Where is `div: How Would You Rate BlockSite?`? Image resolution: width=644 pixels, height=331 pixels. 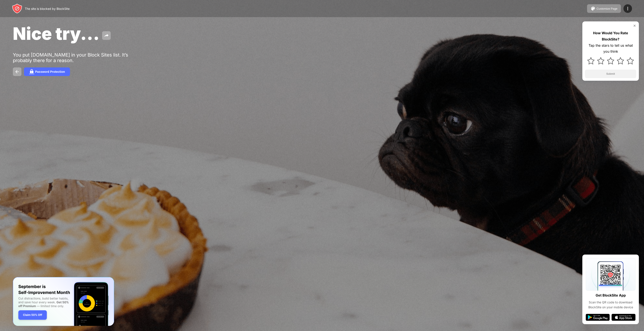 div: How Would You Rate BlockSite? is located at coordinates (610, 36).